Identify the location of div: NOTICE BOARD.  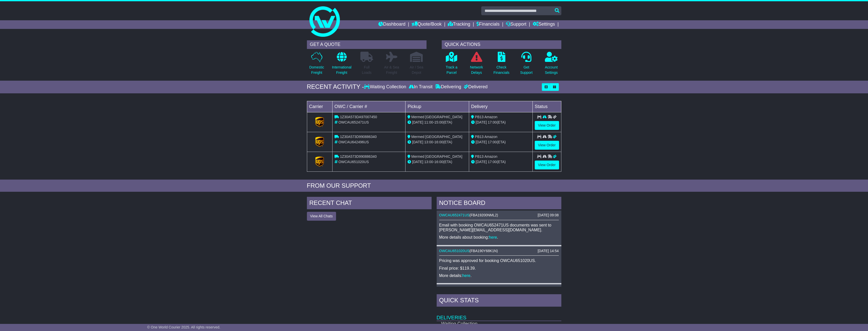
(499, 203).